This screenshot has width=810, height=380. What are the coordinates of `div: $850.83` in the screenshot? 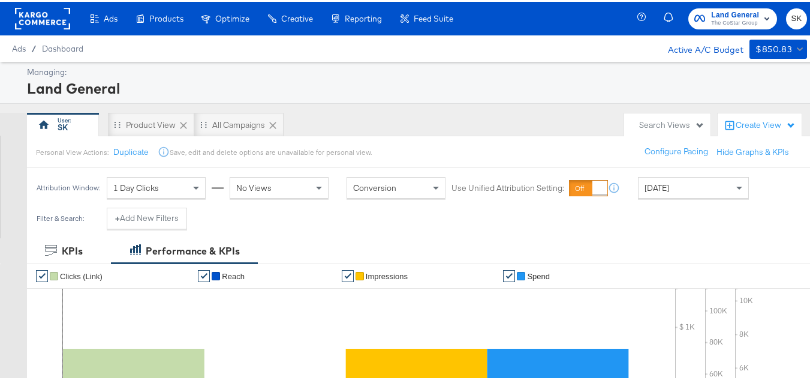 It's located at (773, 47).